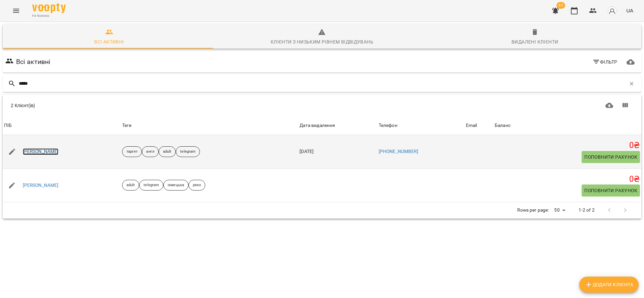 The width and height of the screenshot is (644, 298). What do you see at coordinates (502, 125) in the screenshot?
I see `div: Баланс` at bounding box center [502, 125].